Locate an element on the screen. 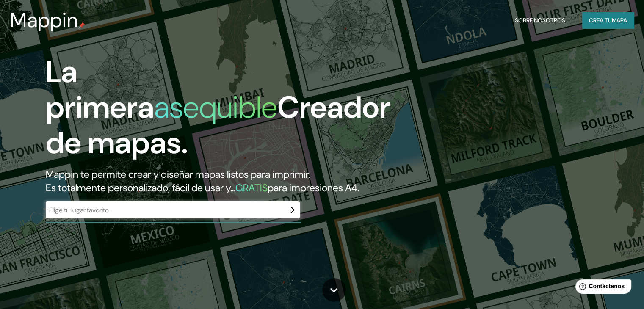 This screenshot has height=309, width=644. font: Es totalmente personalizado, fácil de usar y... is located at coordinates (141, 188).